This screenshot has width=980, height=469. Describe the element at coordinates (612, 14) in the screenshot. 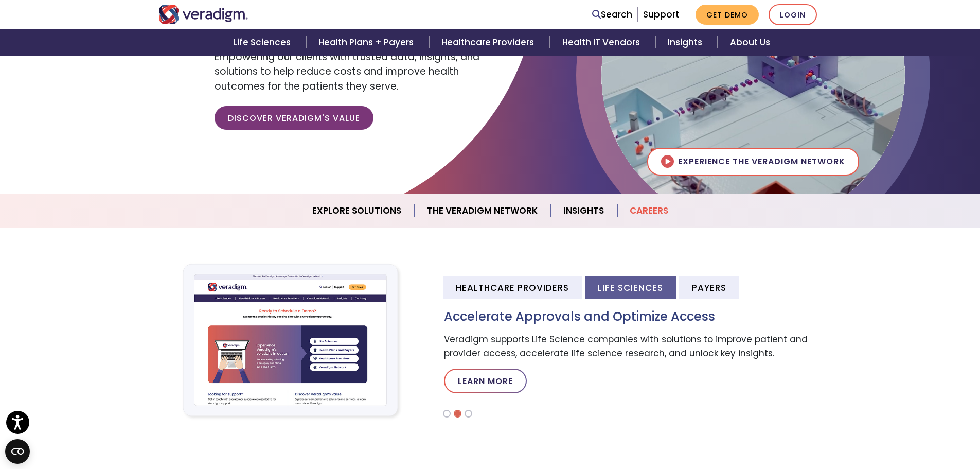

I see `a: Search` at that location.